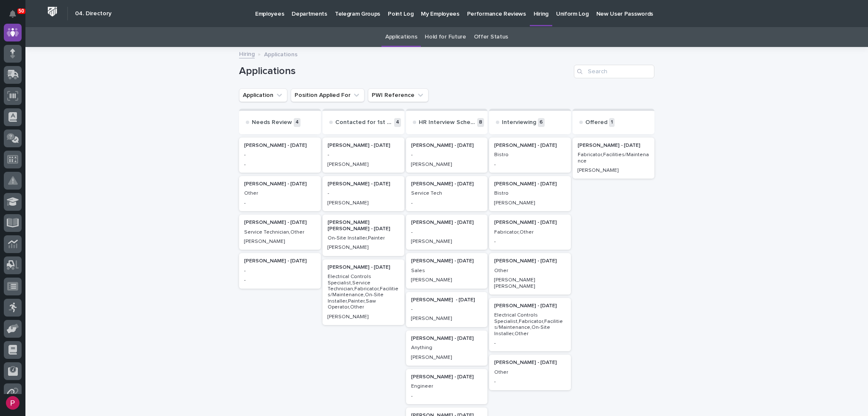  Describe the element at coordinates (364, 122) in the screenshot. I see `p: Contacted for 1st Interview` at that location.